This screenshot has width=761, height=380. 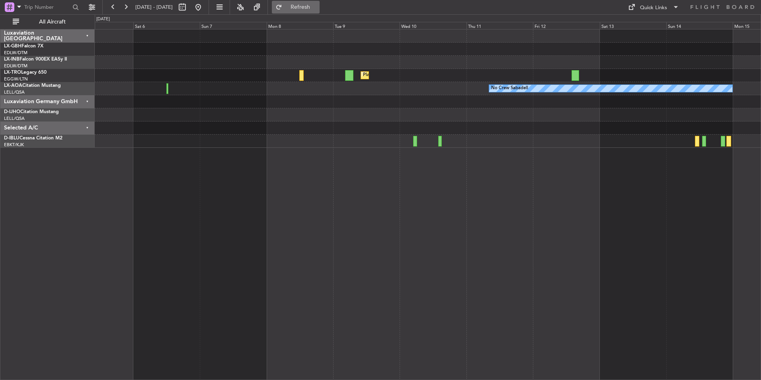 What do you see at coordinates (12, 59) in the screenshot?
I see `span: LX-INB` at bounding box center [12, 59].